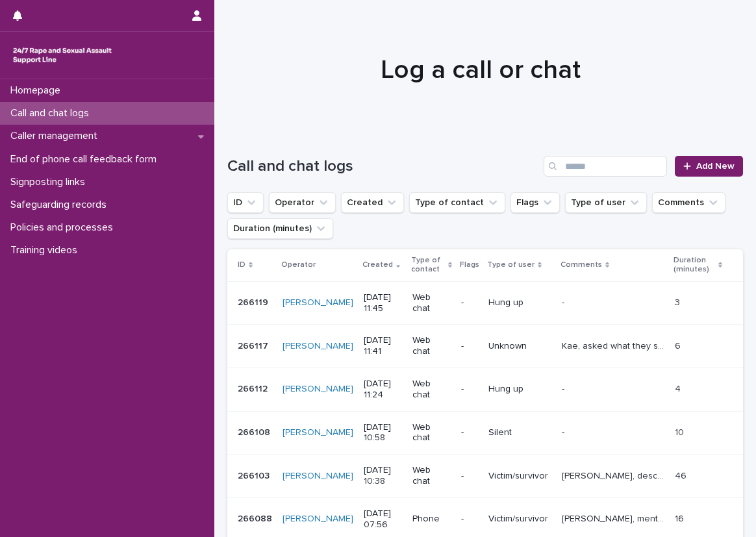 The image size is (756, 537). Describe the element at coordinates (679, 388) in the screenshot. I see `p: 4` at that location.